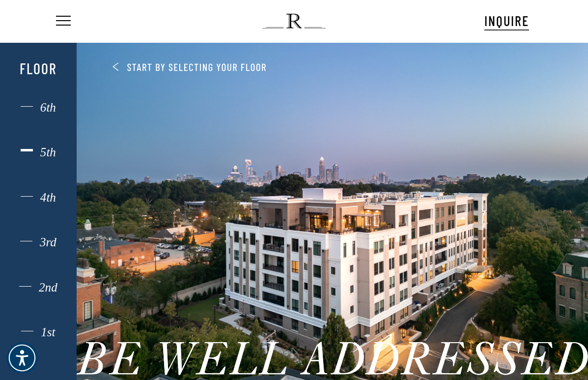  I want to click on div: 6th, so click(38, 108).